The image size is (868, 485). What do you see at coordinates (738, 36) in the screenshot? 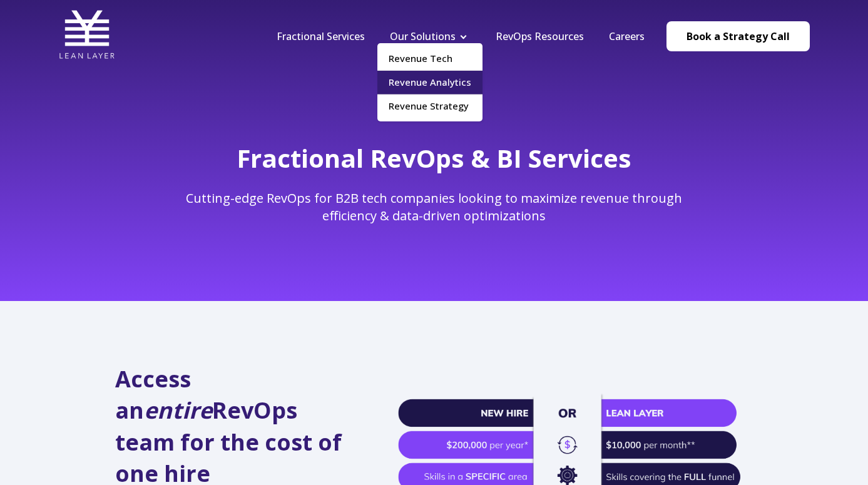
I see `a: Book a Strategy Call` at bounding box center [738, 36].